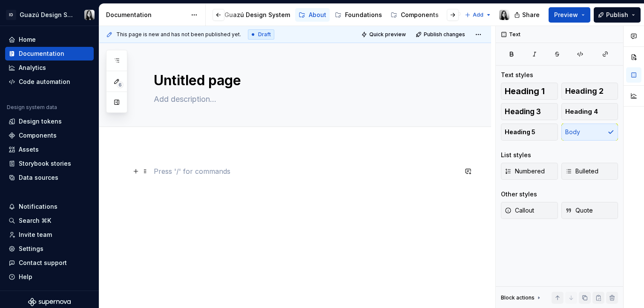 Image resolution: width=644 pixels, height=308 pixels. I want to click on span: Share, so click(531, 15).